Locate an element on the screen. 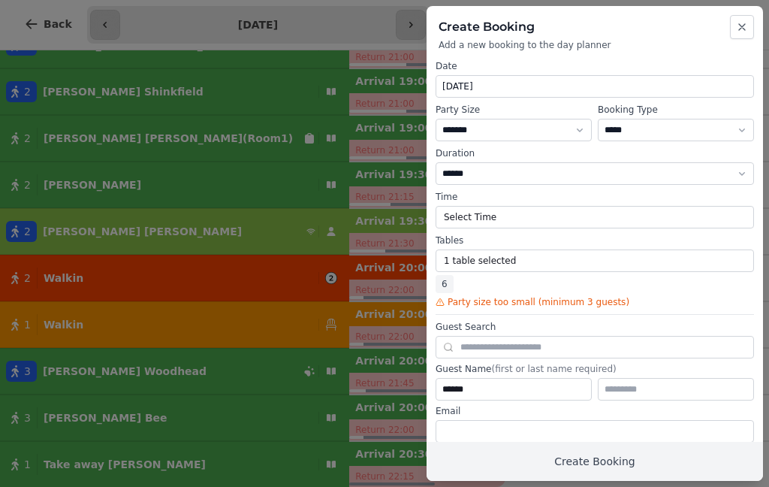 This screenshot has height=487, width=769. label: Guest Search is located at coordinates (595, 327).